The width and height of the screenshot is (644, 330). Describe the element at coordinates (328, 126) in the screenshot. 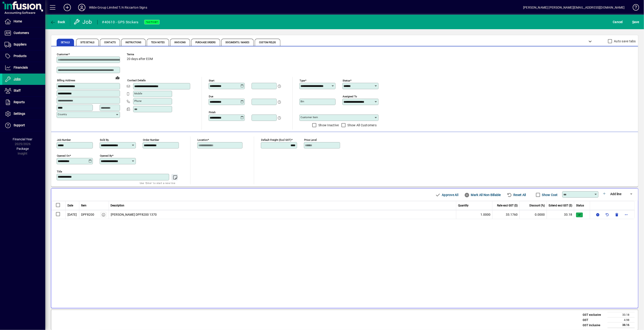

I see `label: Show Inactive` at that location.